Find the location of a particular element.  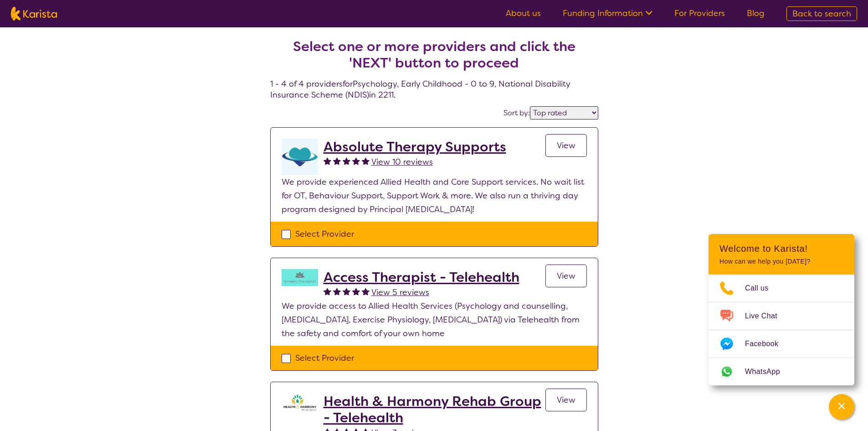

a: Access Therapist - Telehealth is located at coordinates (421, 277).